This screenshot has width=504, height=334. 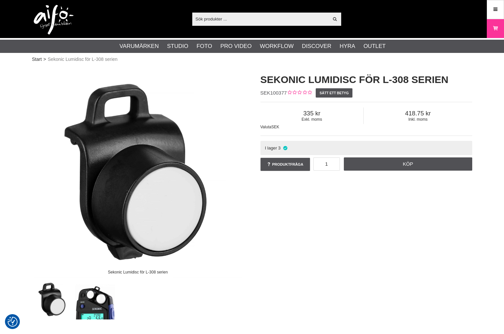 I want to click on a: Sätt ett betyg, so click(x=334, y=93).